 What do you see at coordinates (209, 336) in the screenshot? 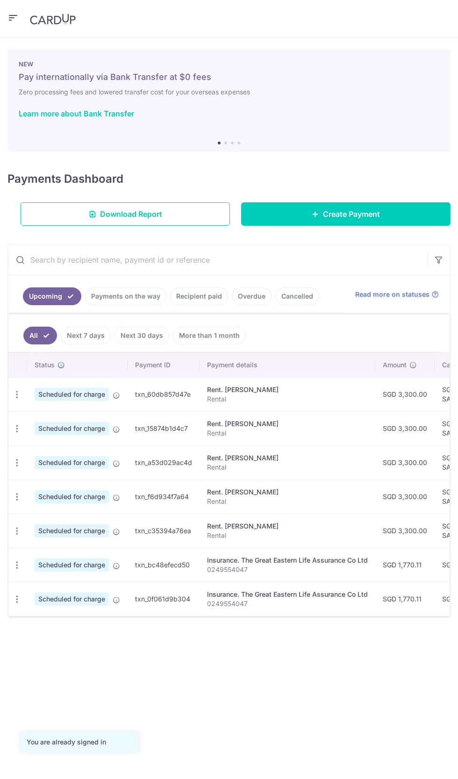
I see `a: More than 1 month` at bounding box center [209, 336].